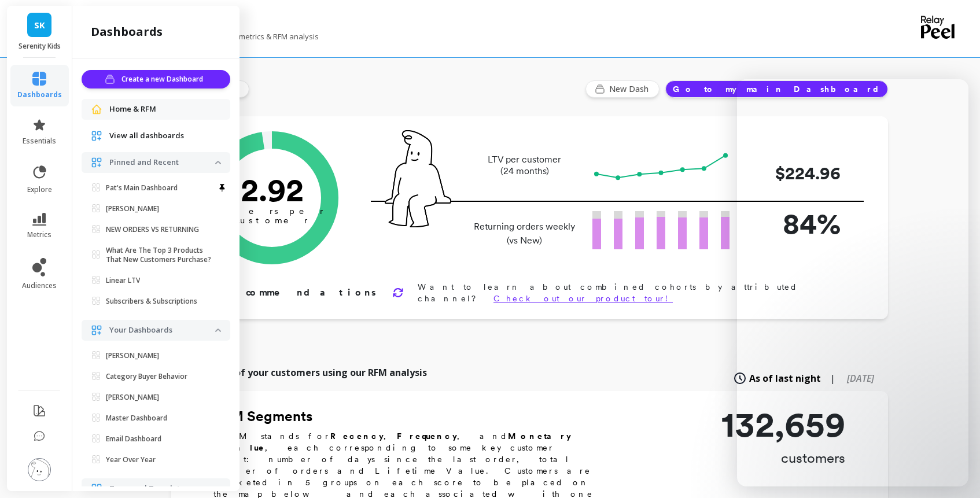 This screenshot has width=980, height=498. Describe the element at coordinates (305, 373) in the screenshot. I see `p: Explore all of your customers using our RFM analysis` at that location.